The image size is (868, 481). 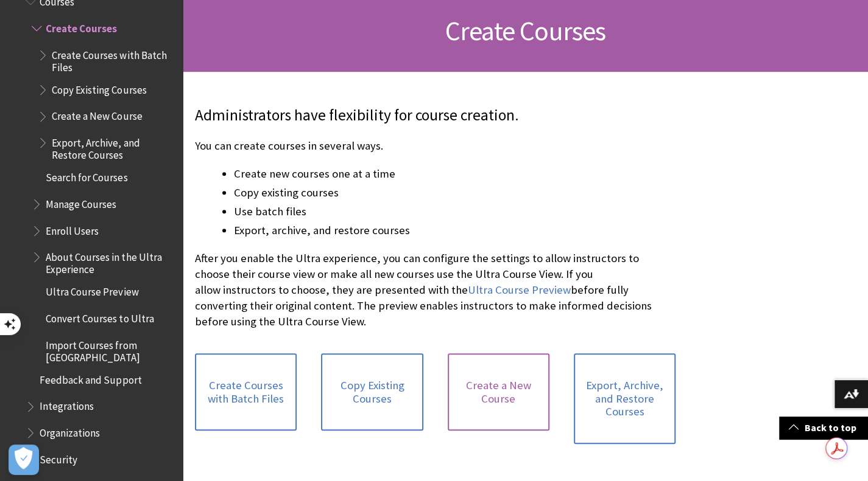 What do you see at coordinates (59, 457) in the screenshot?
I see `span: Security` at bounding box center [59, 457].